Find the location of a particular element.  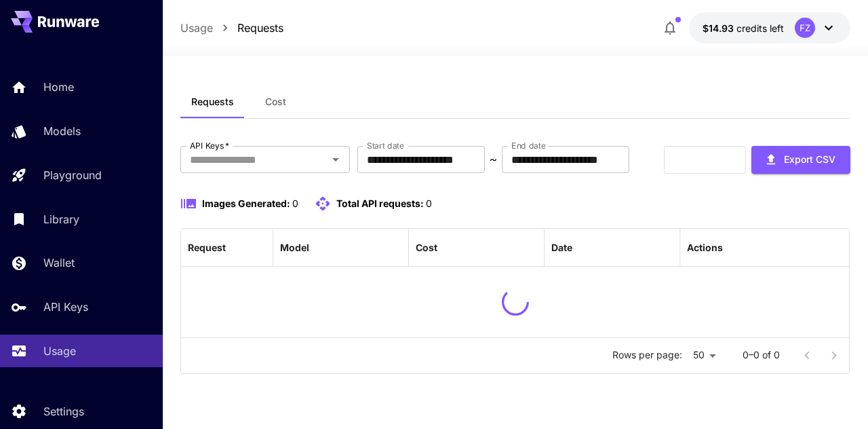

div: Request is located at coordinates (207, 247).